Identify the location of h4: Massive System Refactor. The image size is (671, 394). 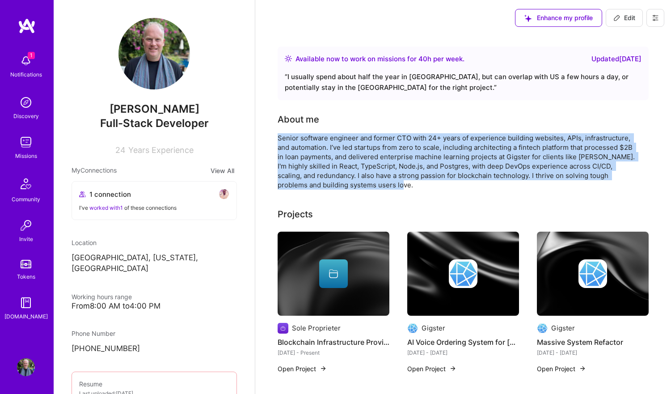
(593, 342).